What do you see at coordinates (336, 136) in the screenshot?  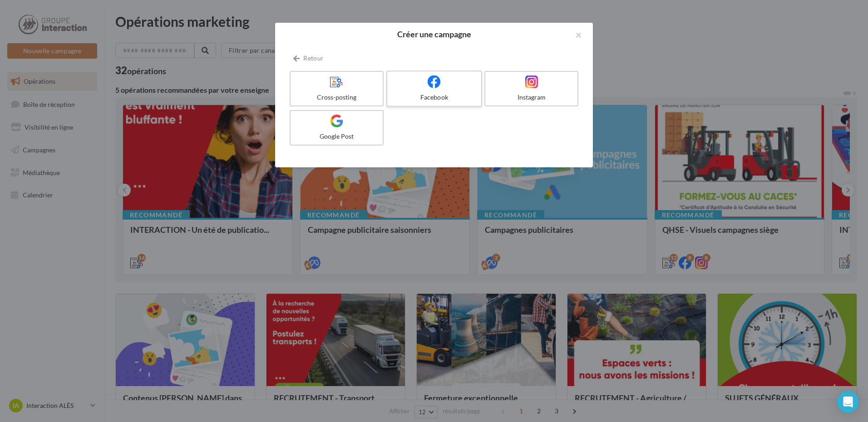 I see `div: Google Post` at bounding box center [336, 136].